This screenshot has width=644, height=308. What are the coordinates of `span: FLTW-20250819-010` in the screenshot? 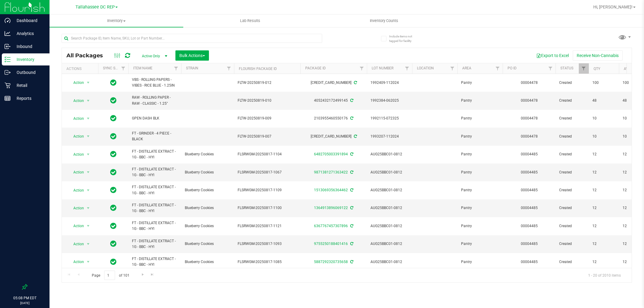 It's located at (267, 100).